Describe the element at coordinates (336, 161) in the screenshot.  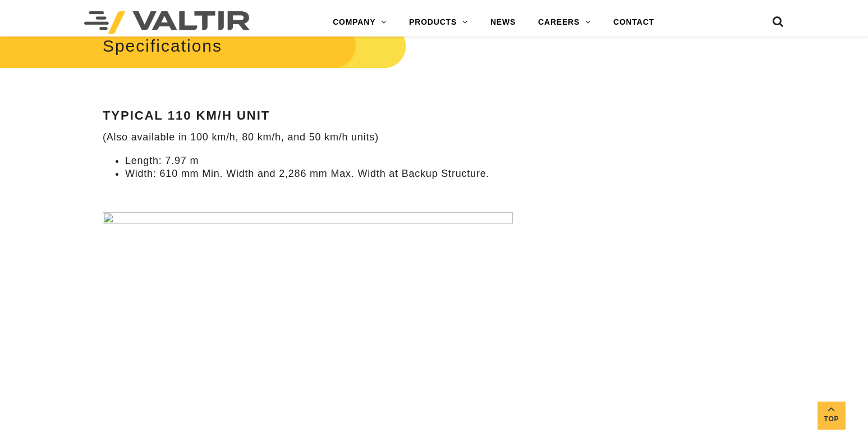
I see `li: Length: 7.97 m` at that location.